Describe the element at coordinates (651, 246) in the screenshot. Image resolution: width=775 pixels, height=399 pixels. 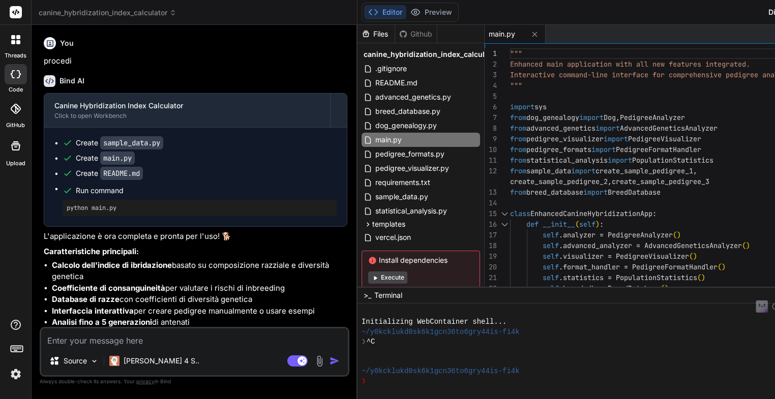
I see `span: .advanced_analyzer = AdvancedGeneticsAnalyzer` at that location.